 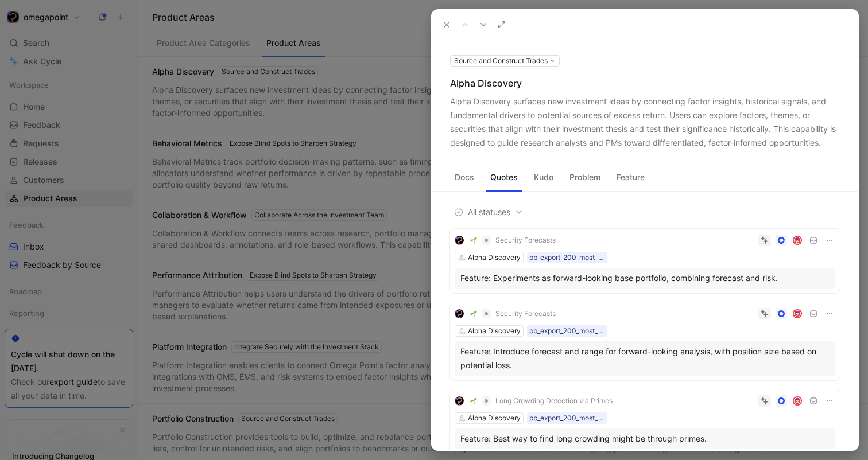 What do you see at coordinates (489, 212) in the screenshot?
I see `button: All statuses` at bounding box center [489, 212].